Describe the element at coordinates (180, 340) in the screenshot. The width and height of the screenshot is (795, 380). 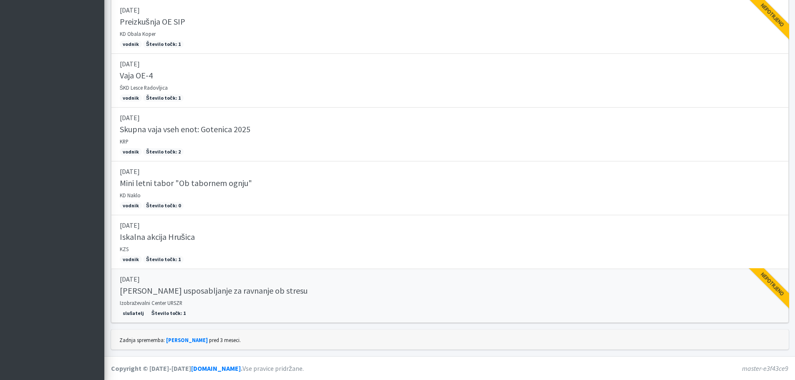
I see `small: Zadnja sprememba: pred 3 meseci.` at that location.